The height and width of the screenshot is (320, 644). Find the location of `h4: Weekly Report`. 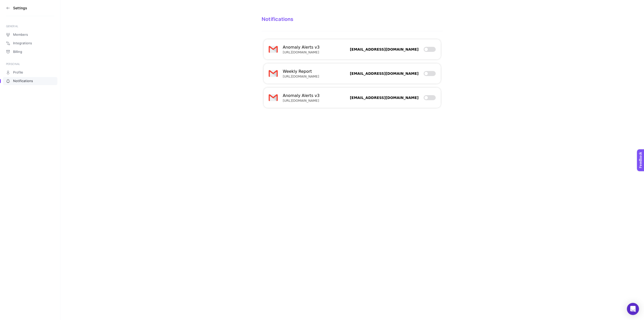

h4: Weekly Report is located at coordinates (301, 72).